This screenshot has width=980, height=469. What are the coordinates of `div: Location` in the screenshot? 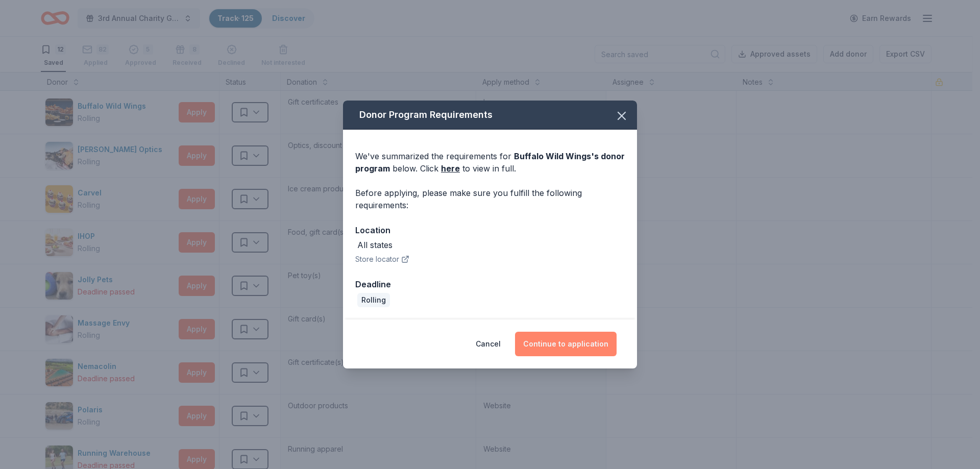 It's located at (490, 230).